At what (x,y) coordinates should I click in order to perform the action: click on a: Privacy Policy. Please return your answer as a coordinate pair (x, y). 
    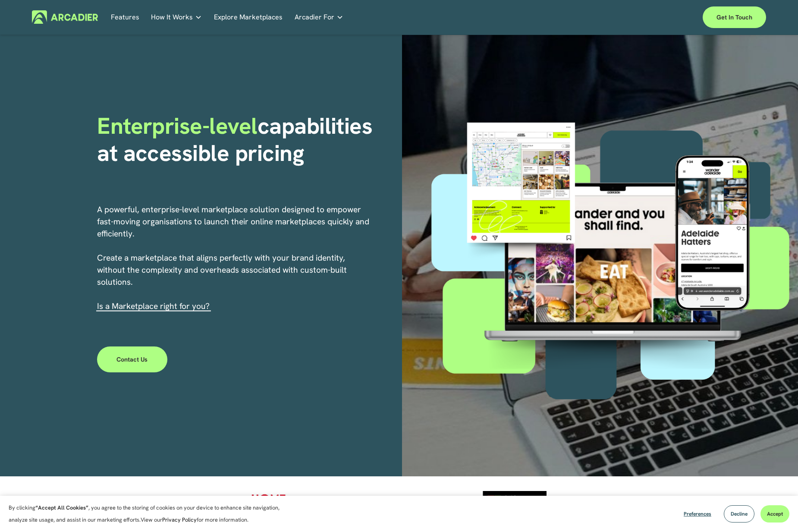
    Looking at the image, I should click on (179, 519).